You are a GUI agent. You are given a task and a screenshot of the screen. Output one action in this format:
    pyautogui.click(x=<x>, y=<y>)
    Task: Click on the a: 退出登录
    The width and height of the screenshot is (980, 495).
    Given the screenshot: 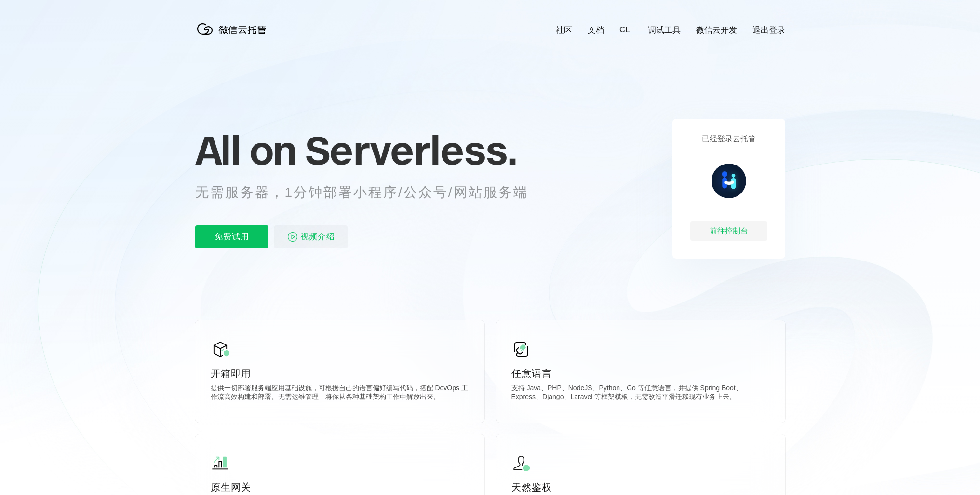 What is the action you would take?
    pyautogui.click(x=769, y=30)
    